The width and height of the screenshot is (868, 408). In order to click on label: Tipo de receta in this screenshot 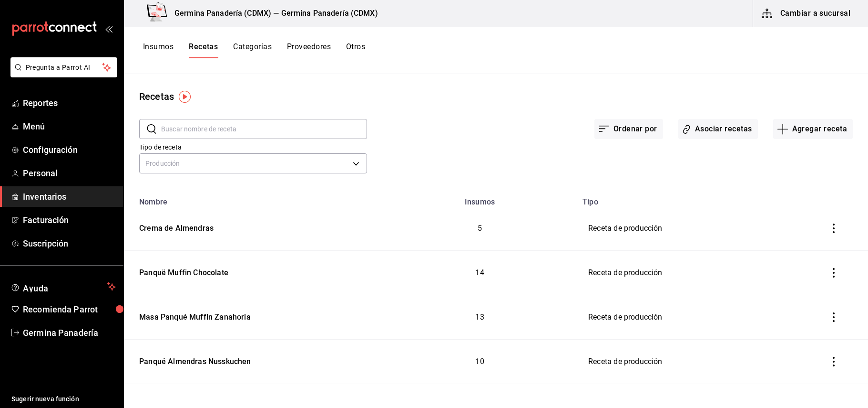, I will do `click(253, 147)`.